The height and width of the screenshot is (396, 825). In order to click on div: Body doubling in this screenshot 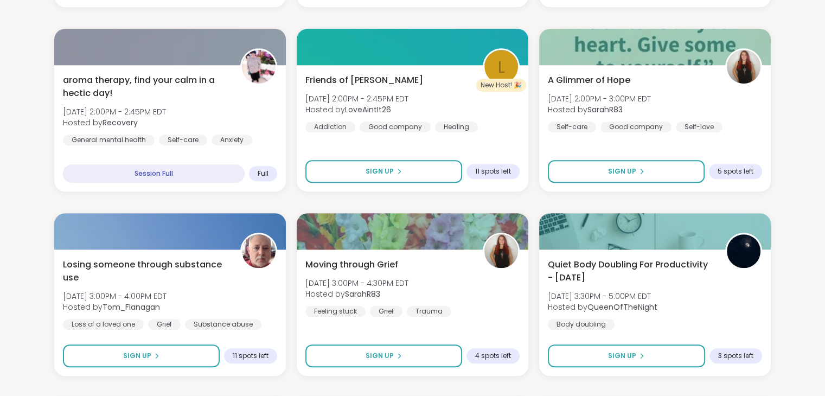, I will do `click(581, 324)`.